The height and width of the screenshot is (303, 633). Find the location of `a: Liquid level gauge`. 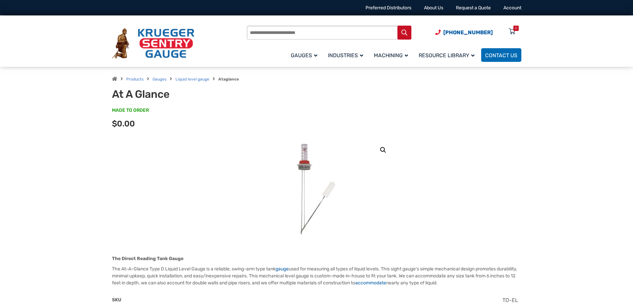

a: Liquid level gauge is located at coordinates (192, 79).